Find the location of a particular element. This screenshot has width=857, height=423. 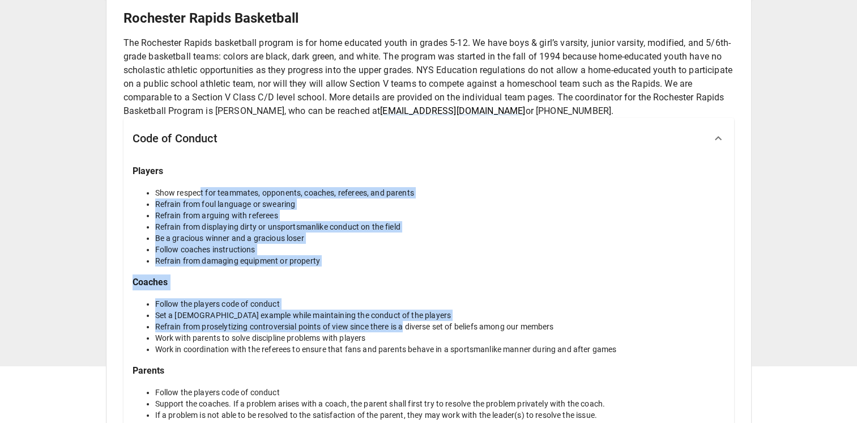

h6: Code of Conduct is located at coordinates (175, 138).